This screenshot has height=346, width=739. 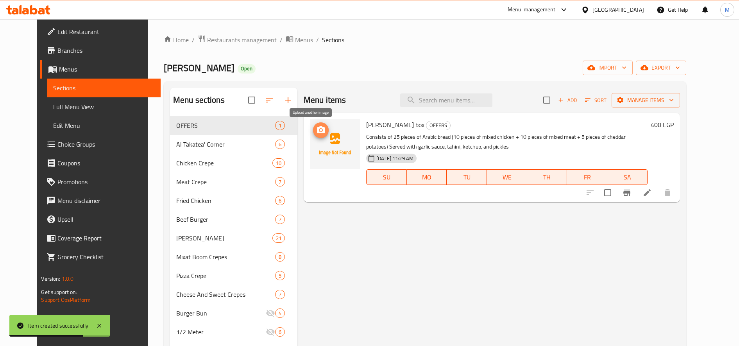 What do you see at coordinates (225, 200) in the screenshot?
I see `div: Fried Chicken` at bounding box center [225, 200].